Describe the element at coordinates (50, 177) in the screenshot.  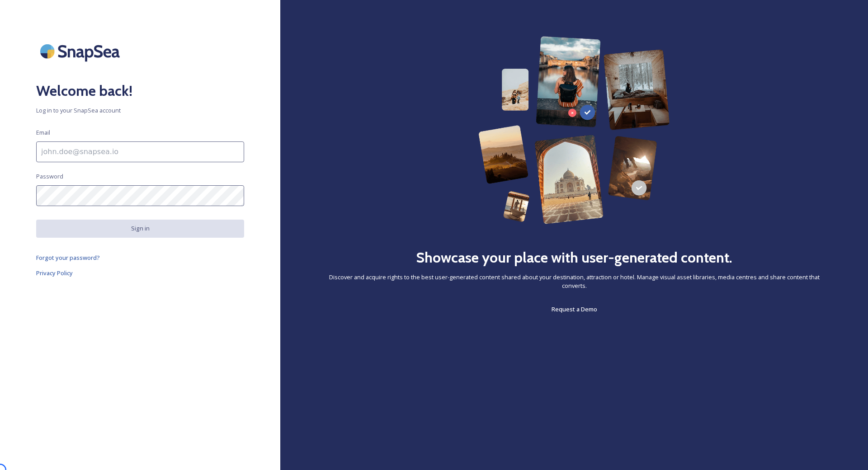
I see `span: Password` at that location.